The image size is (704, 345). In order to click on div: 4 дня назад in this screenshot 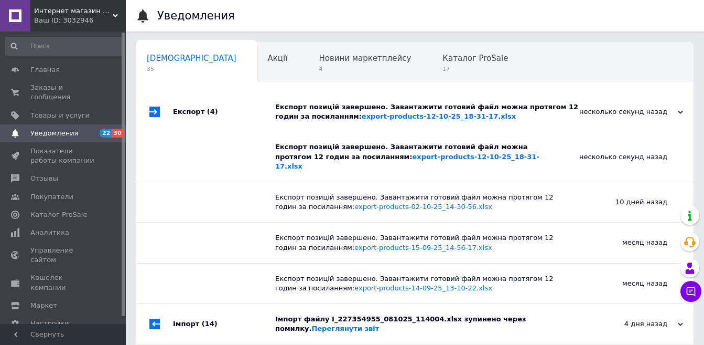, I will do `click(631, 324)`.